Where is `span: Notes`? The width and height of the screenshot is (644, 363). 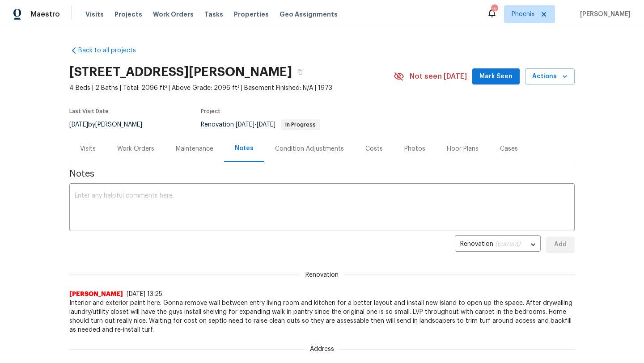
span: Notes is located at coordinates (322, 174).